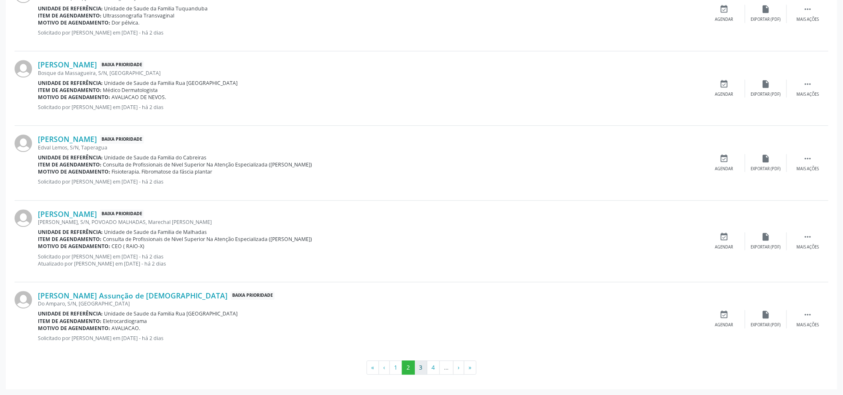 The width and height of the screenshot is (843, 395). What do you see at coordinates (396, 367) in the screenshot?
I see `button: Go to page 1` at bounding box center [396, 367].